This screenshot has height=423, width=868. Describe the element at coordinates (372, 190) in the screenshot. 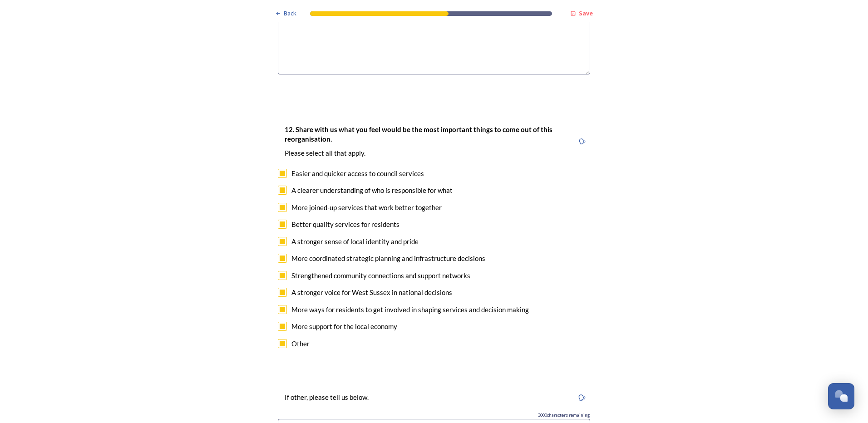

I see `div: A clearer understanding of who is responsible for what` at that location.